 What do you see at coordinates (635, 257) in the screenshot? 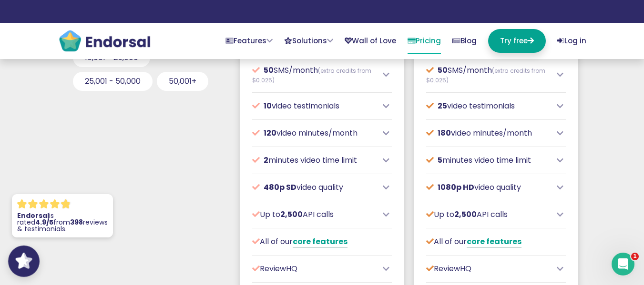
I see `span: 1` at bounding box center [635, 257].